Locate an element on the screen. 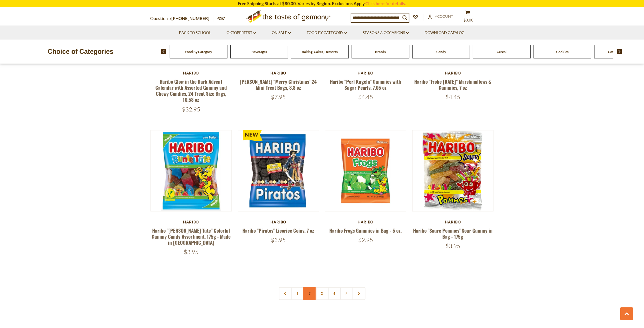 This screenshot has width=644, height=328. span: Coffee, Cocoa & Tea is located at coordinates (623, 52).